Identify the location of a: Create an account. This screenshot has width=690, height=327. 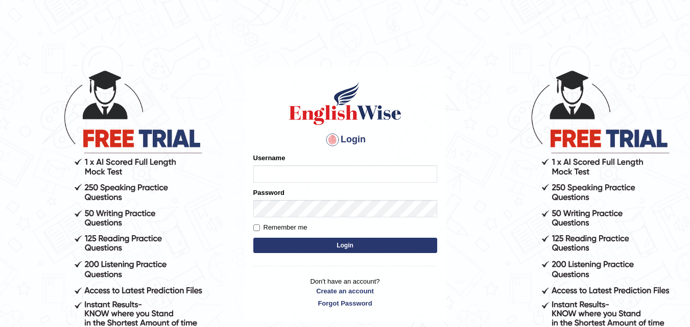
(345, 291).